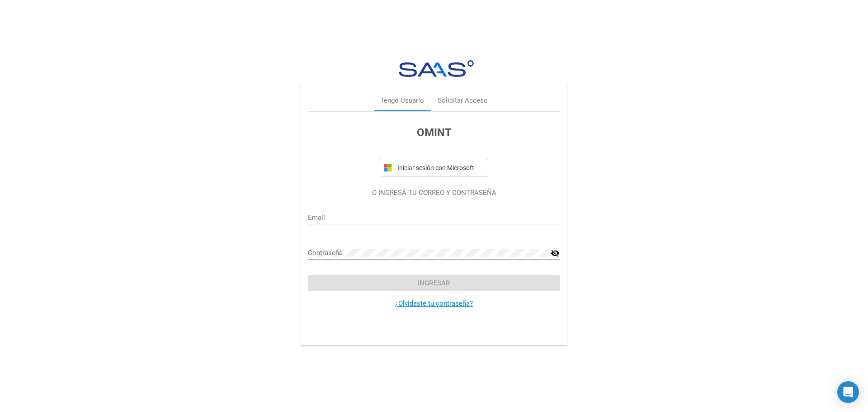  What do you see at coordinates (462, 101) in the screenshot?
I see `div: Solicitar Acceso` at bounding box center [462, 101].